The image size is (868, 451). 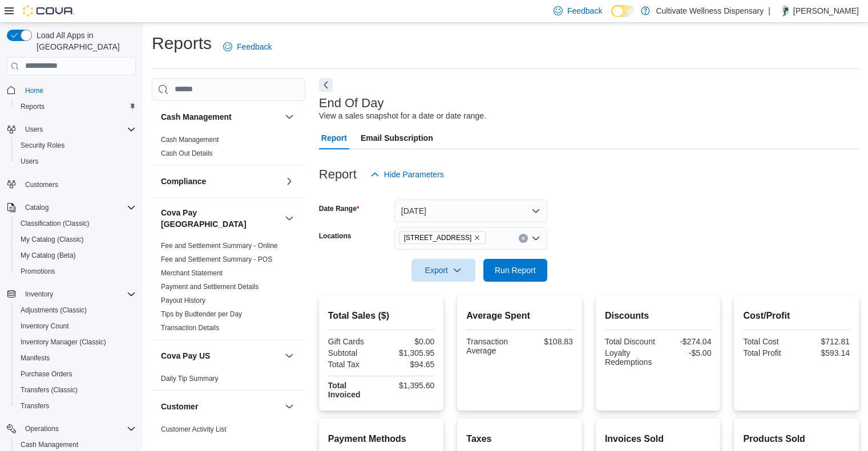 I want to click on a: Feedback, so click(x=247, y=47).